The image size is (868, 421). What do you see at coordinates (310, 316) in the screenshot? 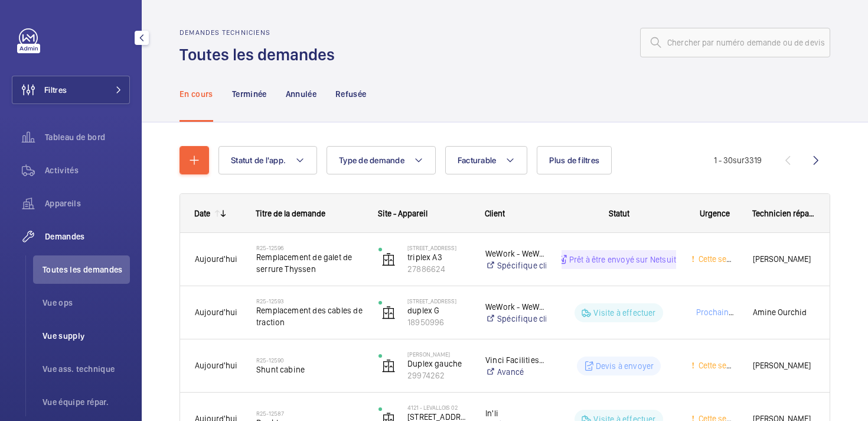
I see `span: Remplacement des cables de traction` at bounding box center [310, 316].